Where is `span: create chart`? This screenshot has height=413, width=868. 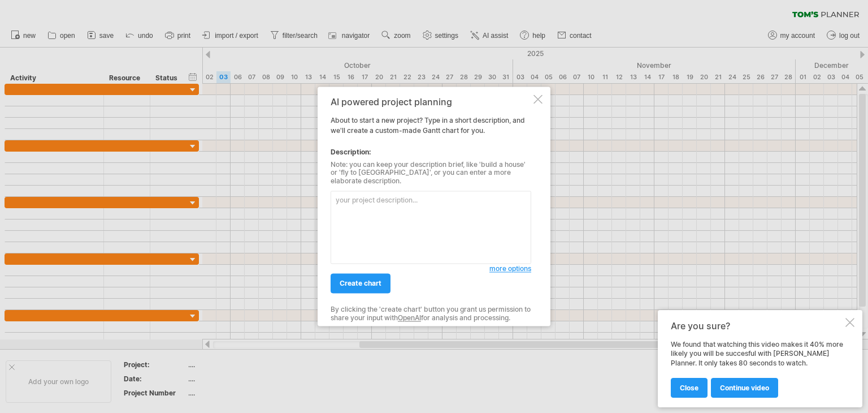 span: create chart is located at coordinates (361, 283).